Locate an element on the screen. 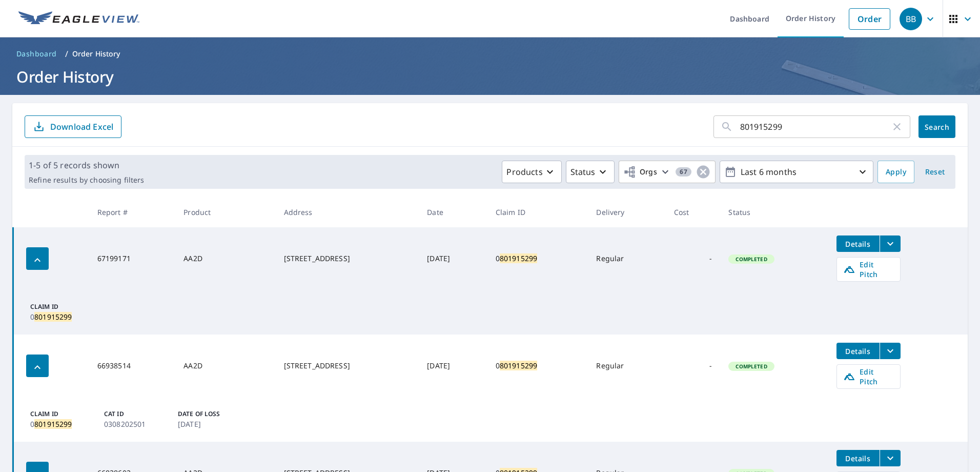 This screenshot has height=472, width=980. h1: Order History is located at coordinates (490, 76).